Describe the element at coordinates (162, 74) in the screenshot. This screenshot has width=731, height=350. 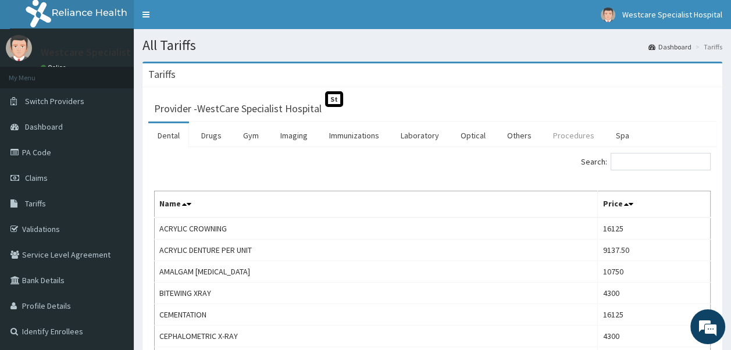
I see `h3: Tariffs` at that location.